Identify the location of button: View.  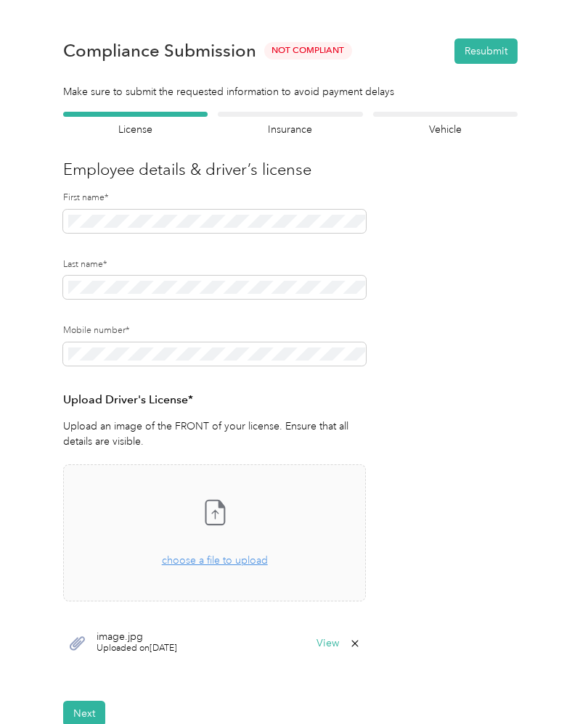
(327, 643).